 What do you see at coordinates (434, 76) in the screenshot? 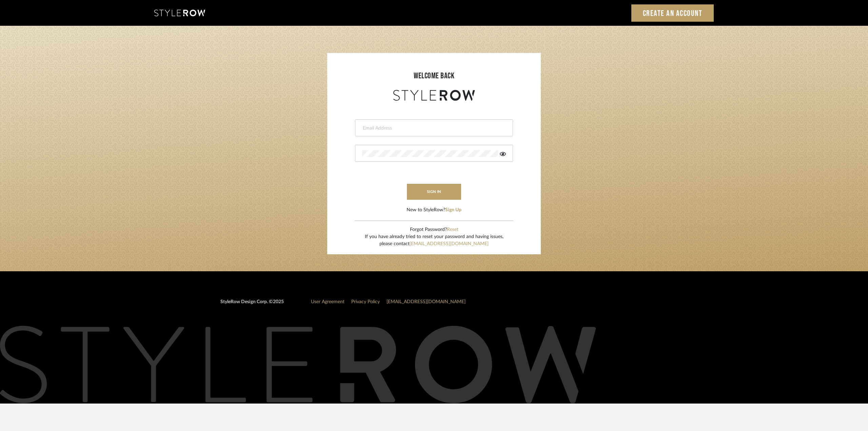
I see `div: welcome back` at bounding box center [434, 76].